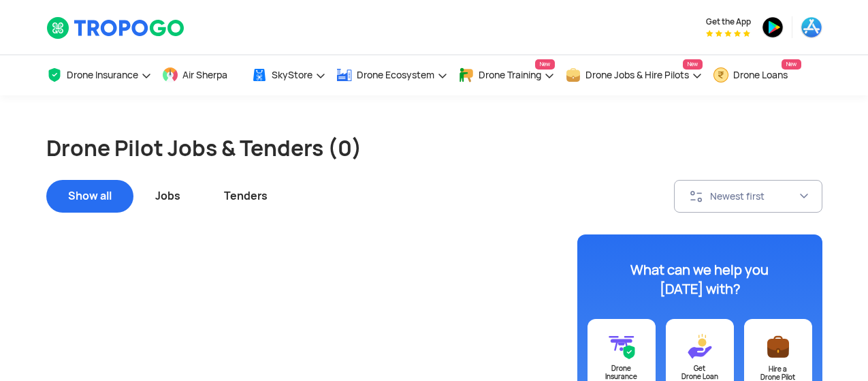 This screenshot has height=381, width=868. Describe the element at coordinates (510, 75) in the screenshot. I see `span: Drone Training` at that location.